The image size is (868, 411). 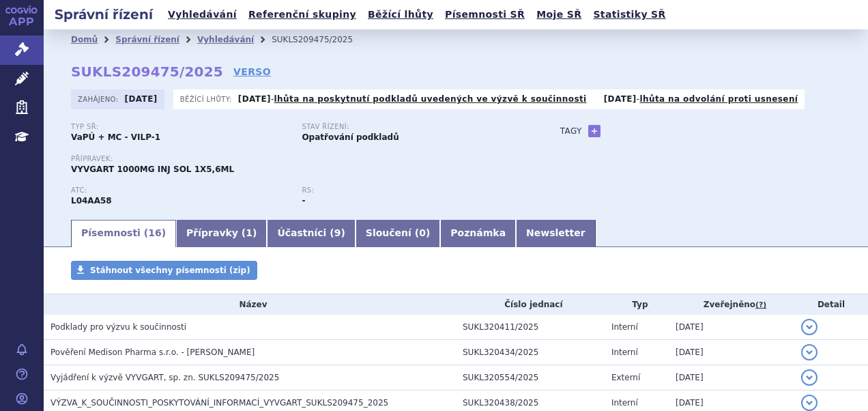 I want to click on a: Referenční skupiny, so click(x=302, y=14).